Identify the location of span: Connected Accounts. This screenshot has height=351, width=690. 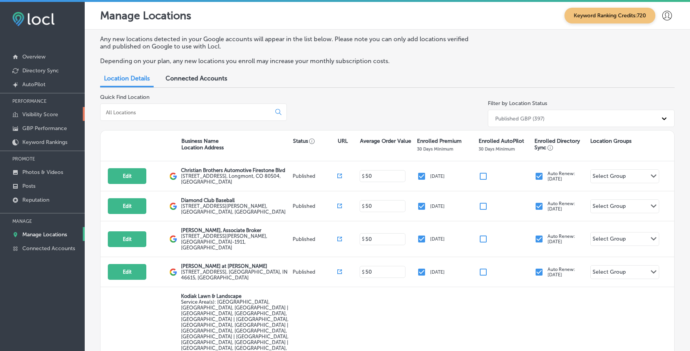
(196, 78).